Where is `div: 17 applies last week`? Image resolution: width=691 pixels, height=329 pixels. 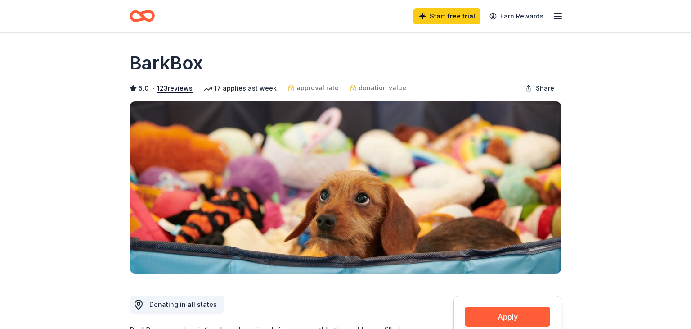 div: 17 applies last week is located at coordinates (240, 88).